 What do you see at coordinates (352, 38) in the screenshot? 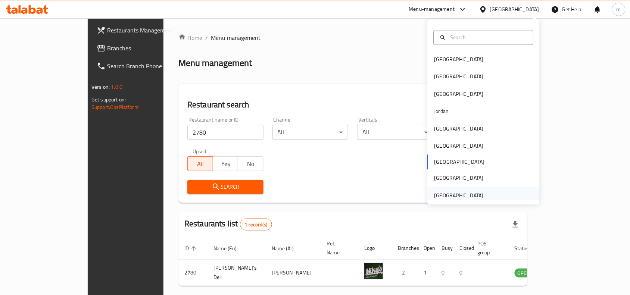
I see `nav: breadcrumb` at bounding box center [352, 38].